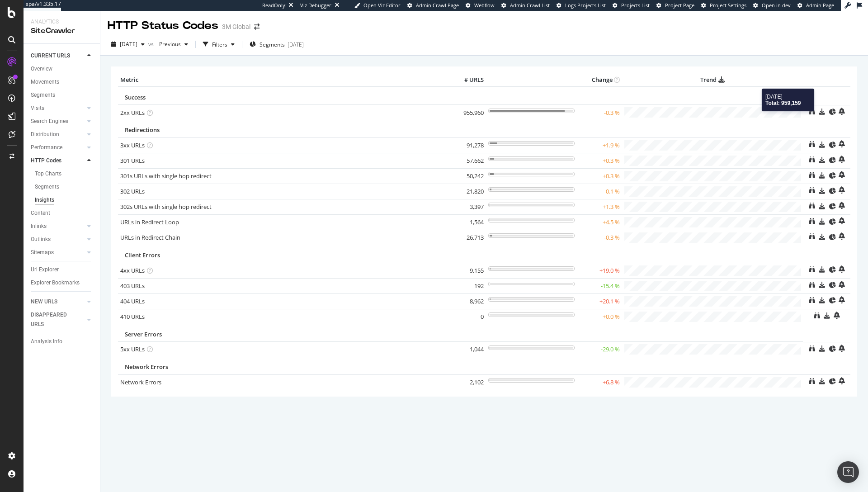  Describe the element at coordinates (64, 187) in the screenshot. I see `a: Segments` at that location.